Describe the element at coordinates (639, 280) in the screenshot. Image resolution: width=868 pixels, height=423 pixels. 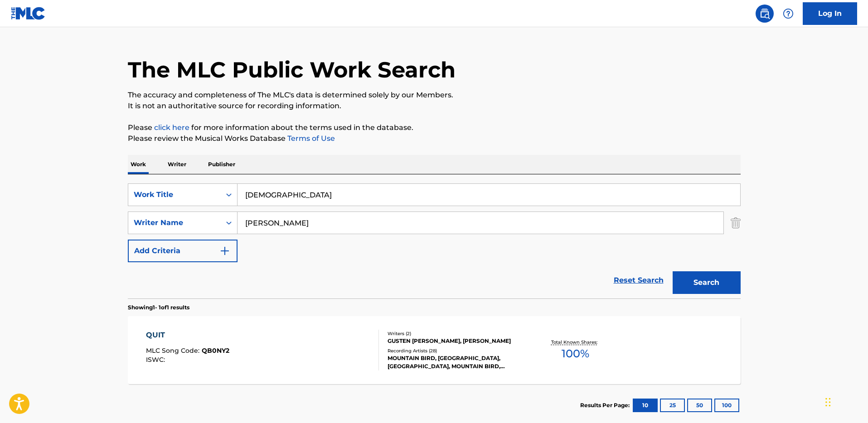
I see `a: Reset Search` at that location.